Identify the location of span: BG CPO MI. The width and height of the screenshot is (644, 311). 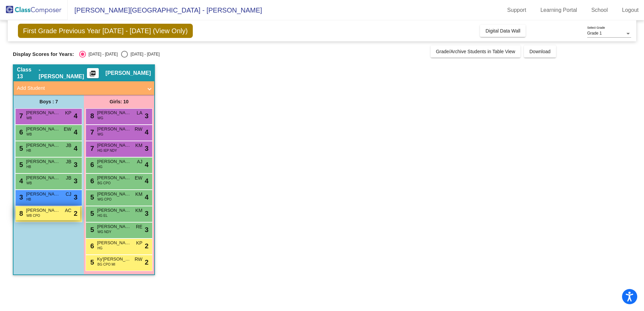
(106, 264).